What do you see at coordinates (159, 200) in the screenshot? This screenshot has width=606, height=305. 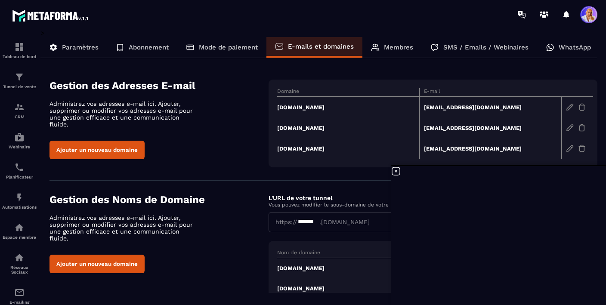 I see `h4: Gestion des Noms de Domaine` at bounding box center [159, 200].